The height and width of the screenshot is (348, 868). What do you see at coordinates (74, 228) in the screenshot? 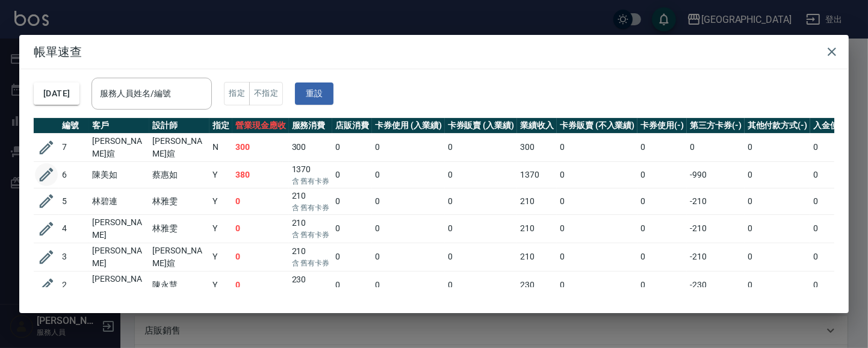
I see `td: 4` at bounding box center [74, 228].